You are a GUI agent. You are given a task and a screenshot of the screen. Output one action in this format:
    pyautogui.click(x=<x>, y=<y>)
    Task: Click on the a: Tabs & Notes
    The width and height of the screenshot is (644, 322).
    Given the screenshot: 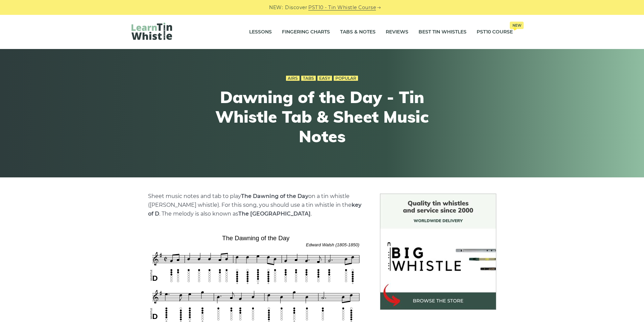 What is the action you would take?
    pyautogui.click(x=358, y=32)
    